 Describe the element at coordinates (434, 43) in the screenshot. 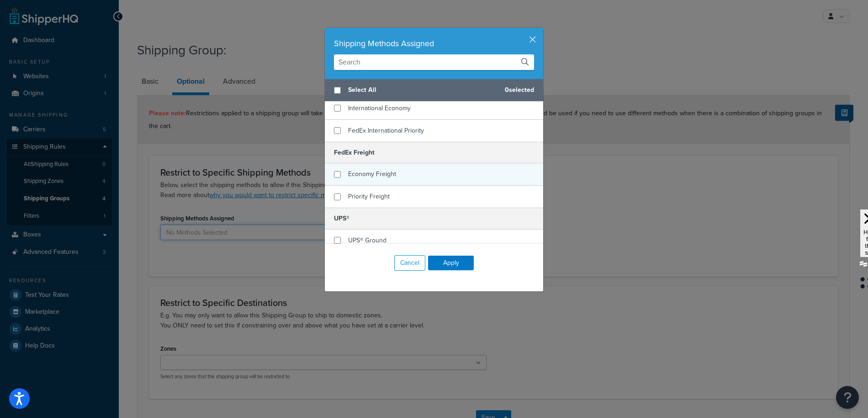

I see `div: Shipping Methods Assigned` at that location.